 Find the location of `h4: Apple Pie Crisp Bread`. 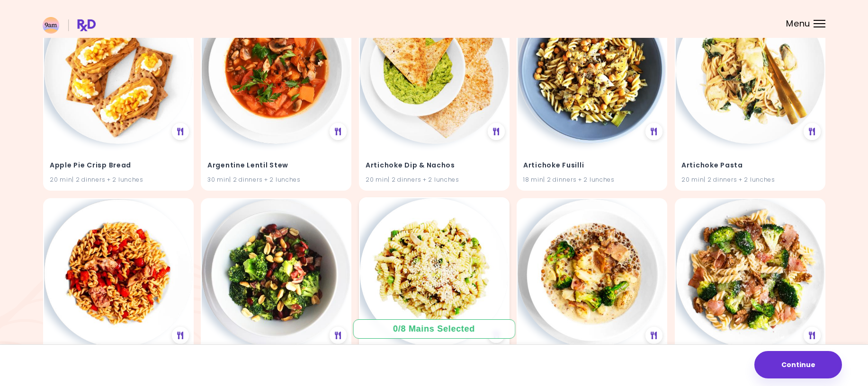

h4: Apple Pie Crisp Bread is located at coordinates (118, 166).